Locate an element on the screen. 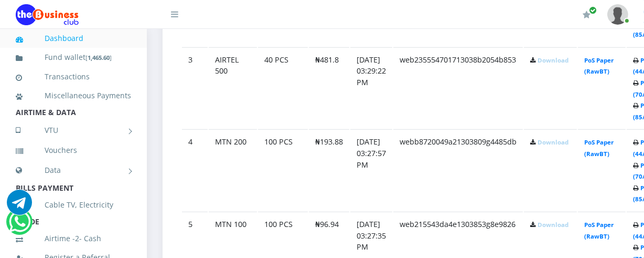 The height and width of the screenshot is (258, 644). a: Transactions is located at coordinates (74, 76).